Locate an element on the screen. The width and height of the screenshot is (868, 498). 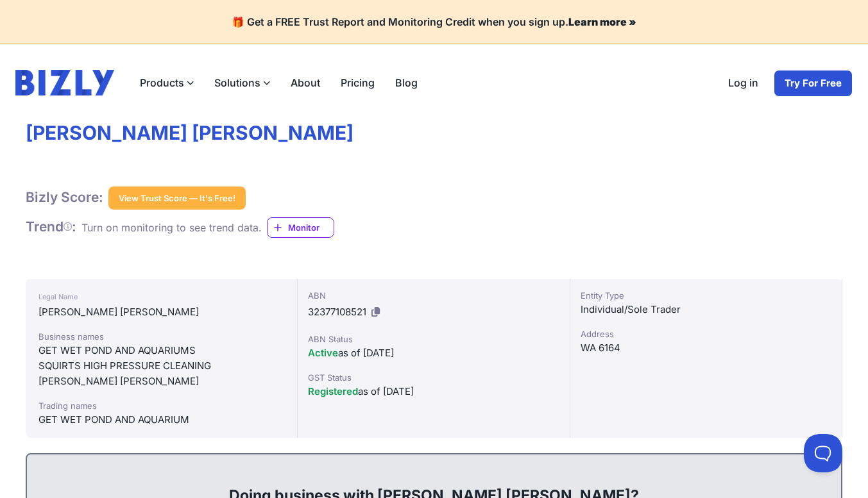
label: Products is located at coordinates (167, 83).